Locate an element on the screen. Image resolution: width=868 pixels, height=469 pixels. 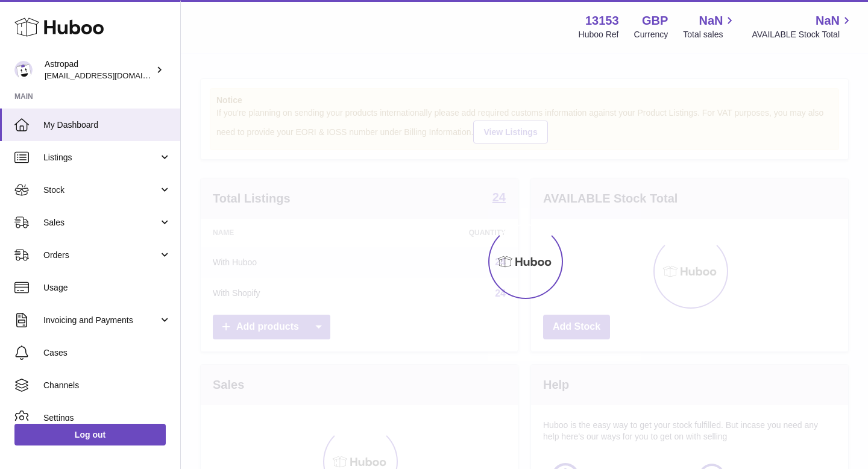
a: Log out is located at coordinates (90, 435).